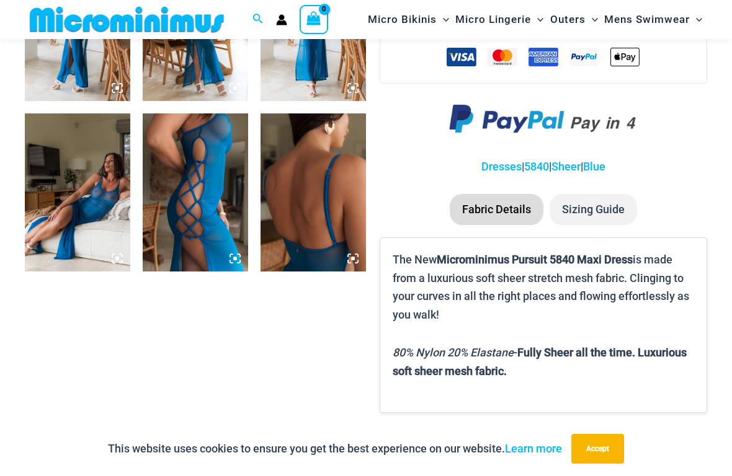 This screenshot has width=732, height=476. I want to click on i: 80% Nylon 20% Elastane, so click(453, 352).